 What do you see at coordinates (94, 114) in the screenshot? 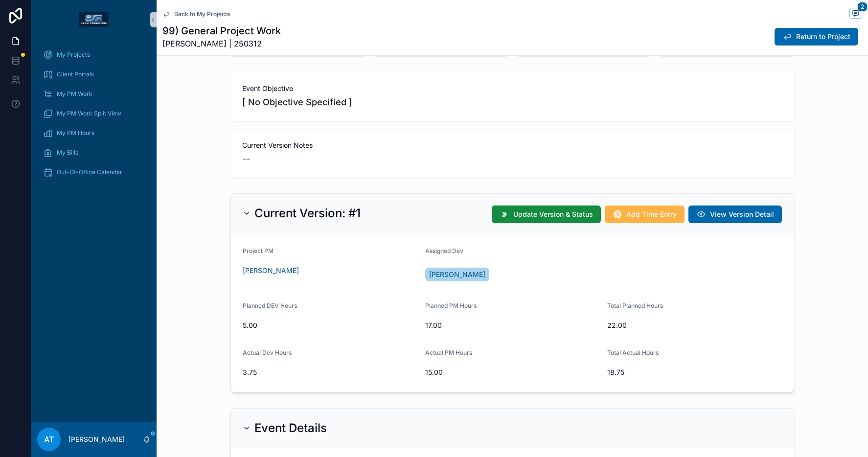
I see `a: My PM Work Split View` at bounding box center [94, 114].